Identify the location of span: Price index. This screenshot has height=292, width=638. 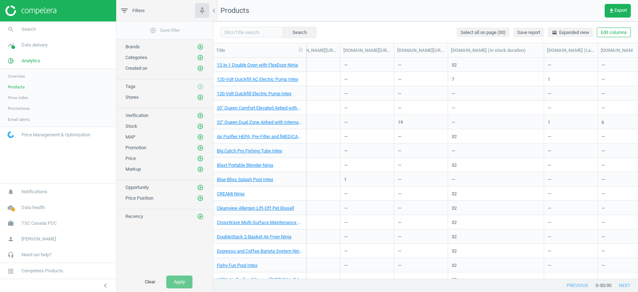
(18, 98).